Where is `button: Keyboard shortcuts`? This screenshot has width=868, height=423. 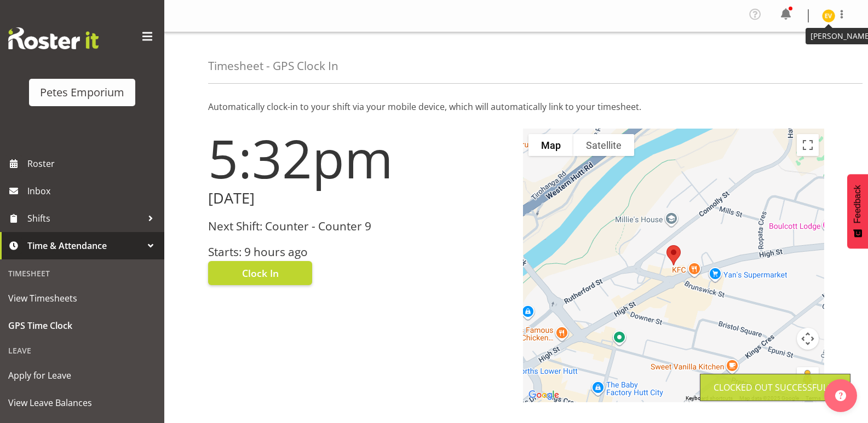 button: Keyboard shortcuts is located at coordinates (709, 399).